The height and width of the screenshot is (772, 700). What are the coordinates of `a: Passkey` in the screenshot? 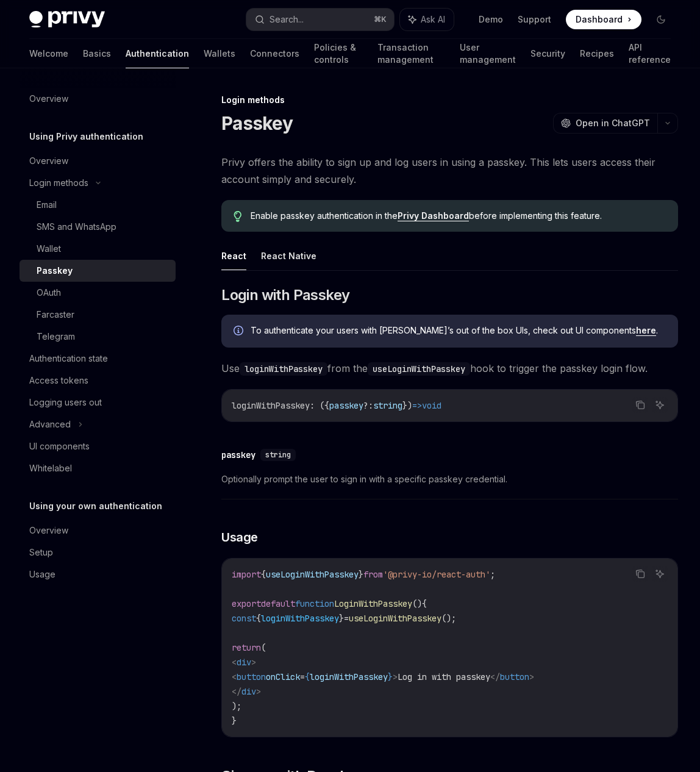 It's located at (98, 271).